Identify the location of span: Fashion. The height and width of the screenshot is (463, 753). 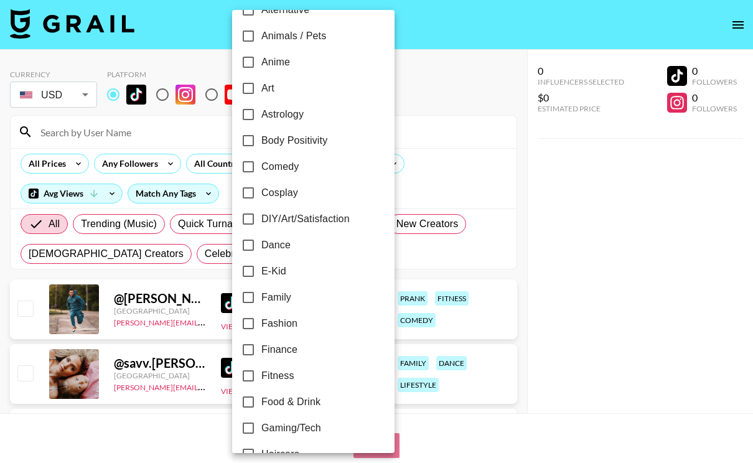
(279, 323).